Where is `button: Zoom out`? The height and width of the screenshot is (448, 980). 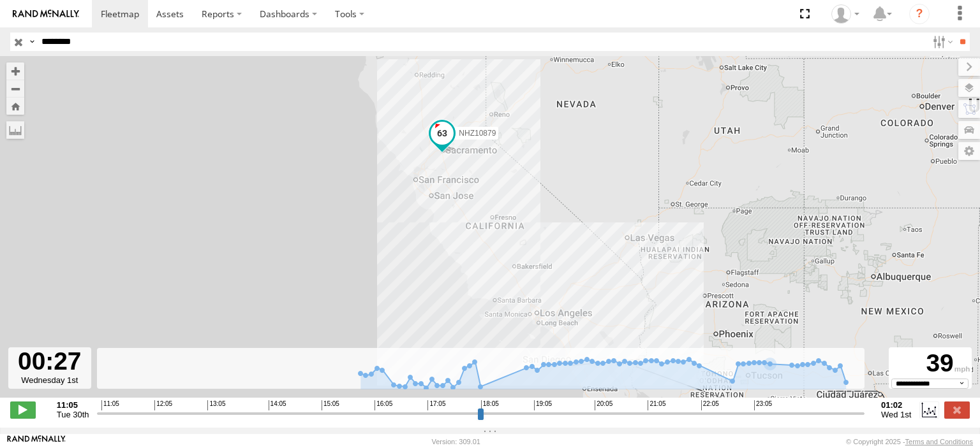 button: Zoom out is located at coordinates (15, 89).